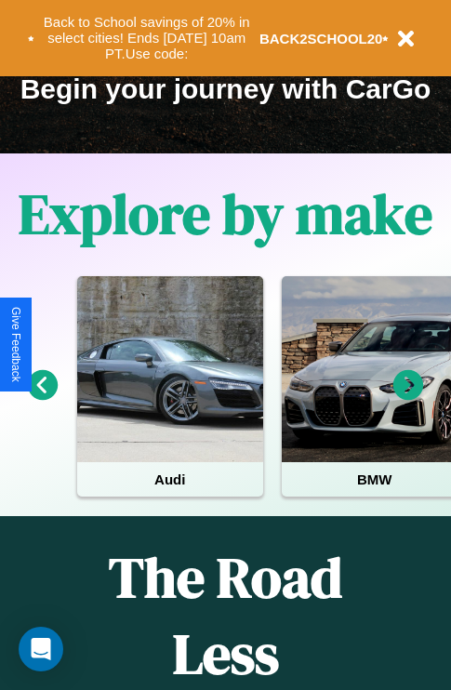  Describe the element at coordinates (16, 344) in the screenshot. I see `div: Give Feedback` at that location.